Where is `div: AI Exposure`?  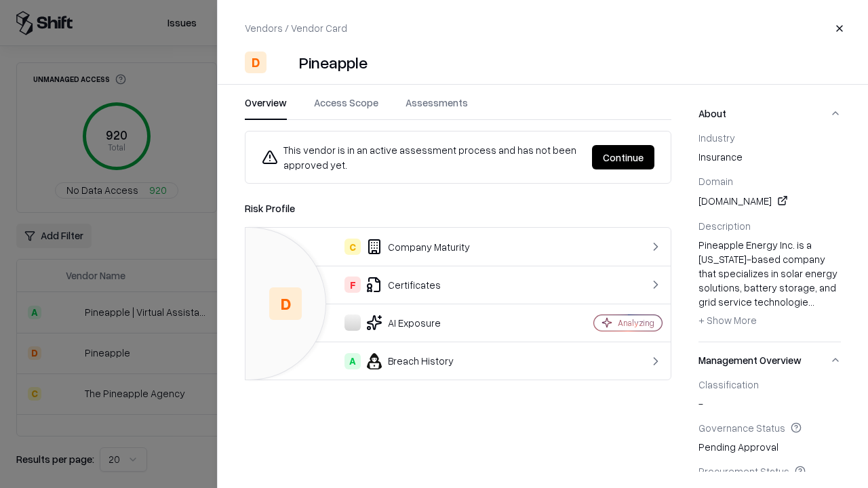 div: AI Exposure is located at coordinates (401, 322).